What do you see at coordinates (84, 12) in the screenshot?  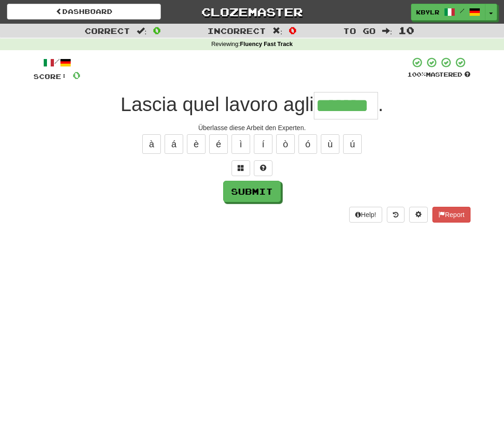 I see `a: Dashboard` at bounding box center [84, 12].